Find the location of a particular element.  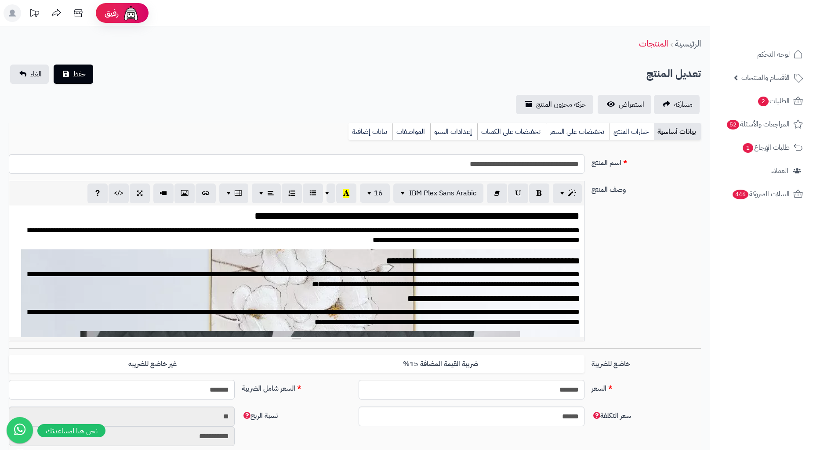

span: 52 is located at coordinates (733, 125).